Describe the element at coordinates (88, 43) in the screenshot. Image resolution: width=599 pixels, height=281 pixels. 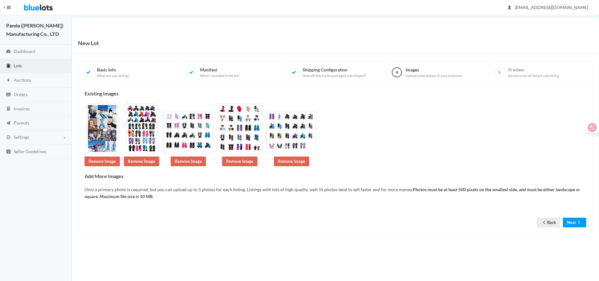
I see `h1: New Lot` at that location.